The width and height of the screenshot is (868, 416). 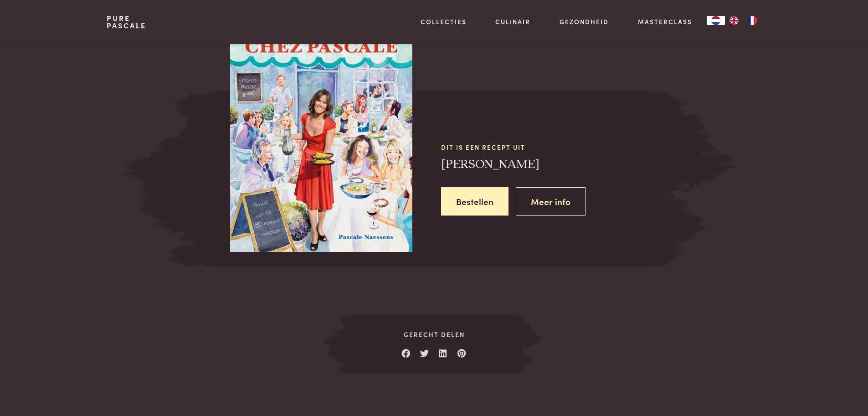 I want to click on a: EN, so click(x=735, y=20).